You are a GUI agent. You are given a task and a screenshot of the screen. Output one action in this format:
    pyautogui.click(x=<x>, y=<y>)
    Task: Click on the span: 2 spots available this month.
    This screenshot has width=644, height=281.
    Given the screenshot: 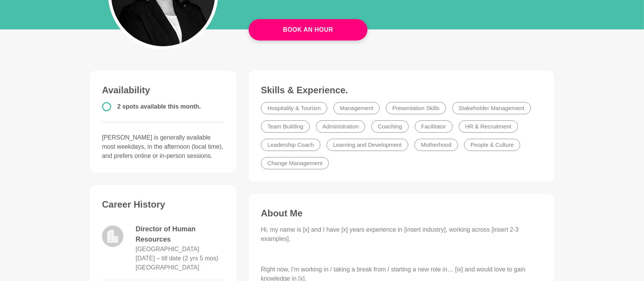 What is the action you would take?
    pyautogui.click(x=159, y=106)
    